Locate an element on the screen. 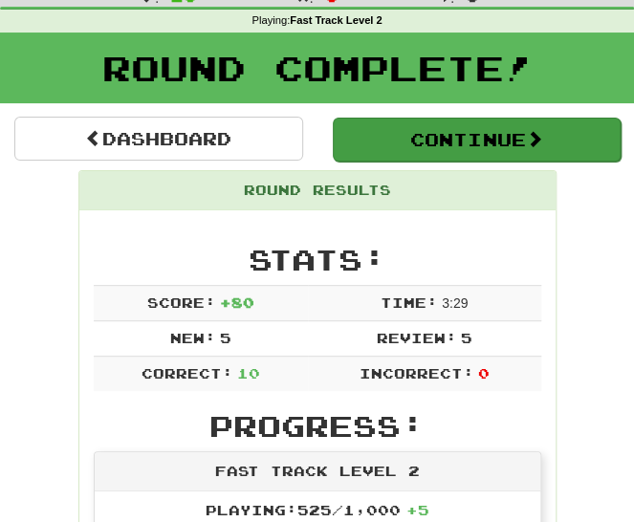 Image resolution: width=634 pixels, height=522 pixels. span: Score: is located at coordinates (182, 302).